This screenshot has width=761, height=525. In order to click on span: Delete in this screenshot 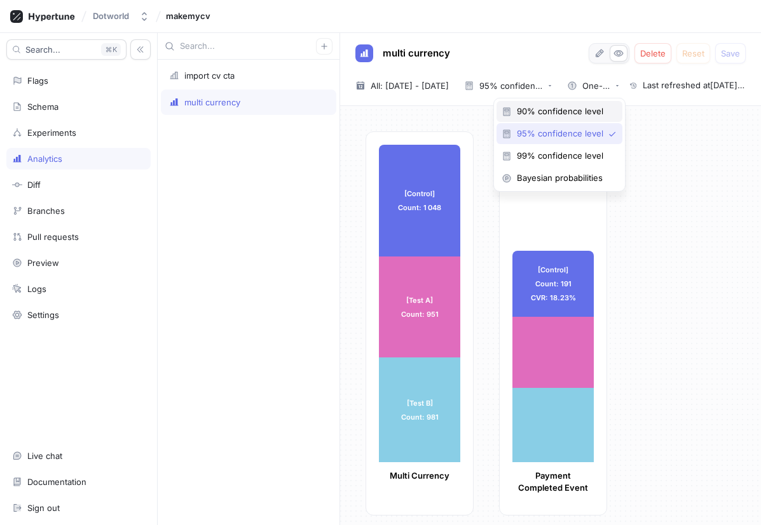, I will do `click(653, 53)`.